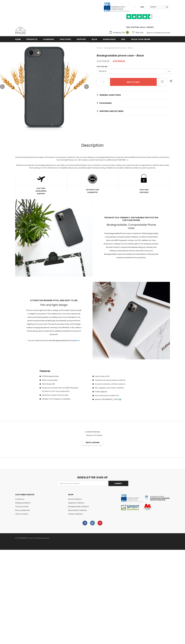 This screenshot has width=185, height=644. I want to click on h4: Features, so click(65, 371).